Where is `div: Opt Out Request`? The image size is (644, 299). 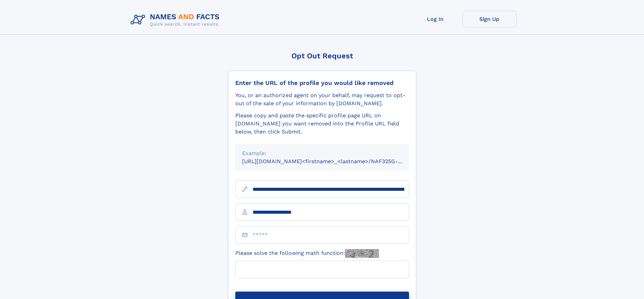
div: Opt Out Request is located at coordinates (322, 55).